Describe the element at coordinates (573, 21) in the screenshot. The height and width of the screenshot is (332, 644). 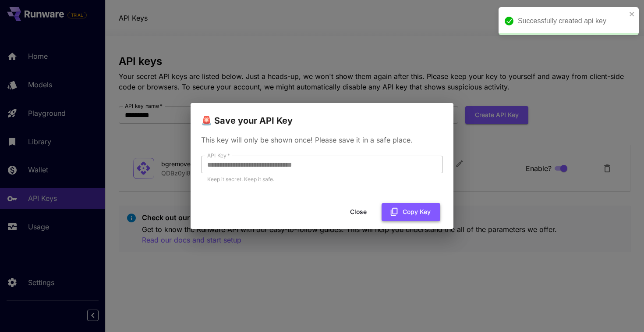
I see `div: Successfully created api key` at that location.